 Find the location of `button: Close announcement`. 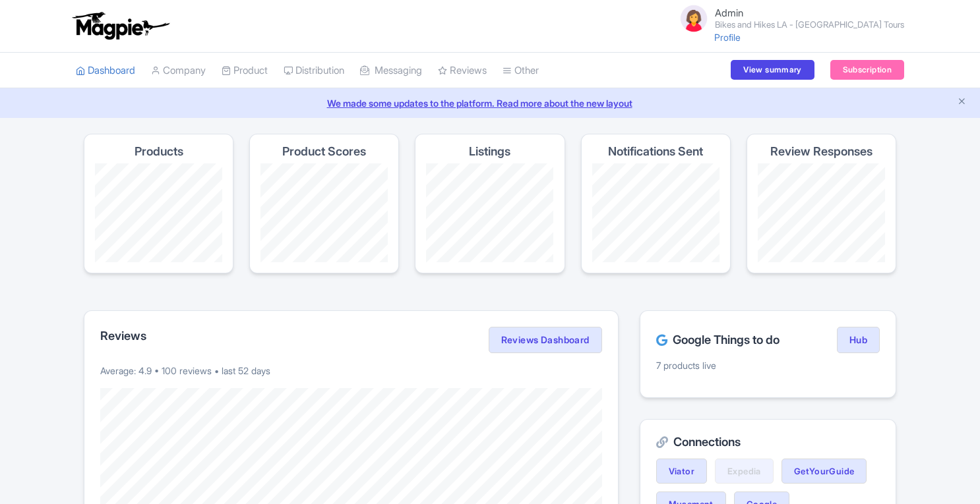

button: Close announcement is located at coordinates (961, 102).